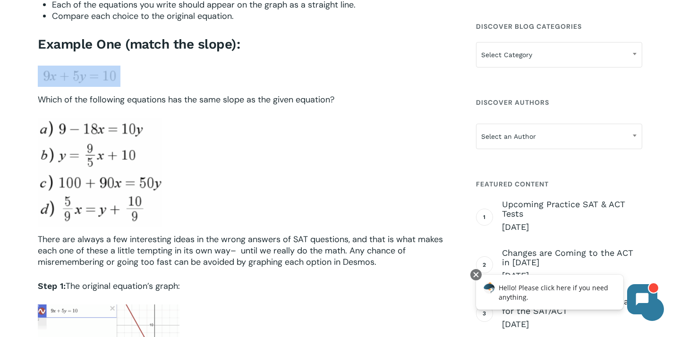  Describe the element at coordinates (559, 184) in the screenshot. I see `h4: Featured Content` at that location.